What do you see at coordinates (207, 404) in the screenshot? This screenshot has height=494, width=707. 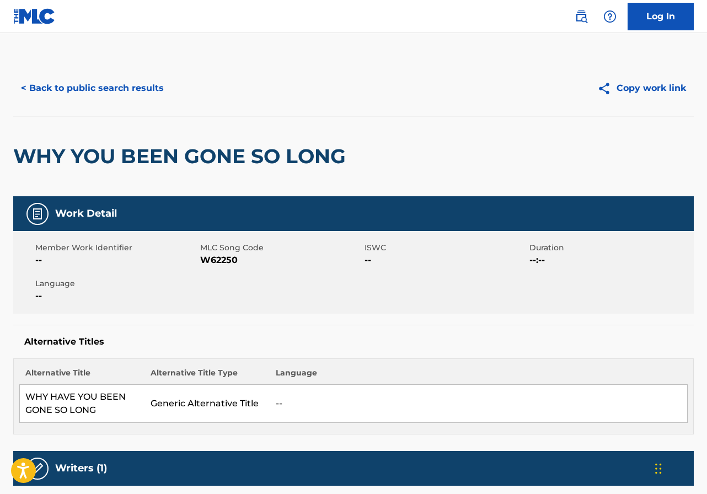 I see `td: Generic Alternative Title` at bounding box center [207, 404].